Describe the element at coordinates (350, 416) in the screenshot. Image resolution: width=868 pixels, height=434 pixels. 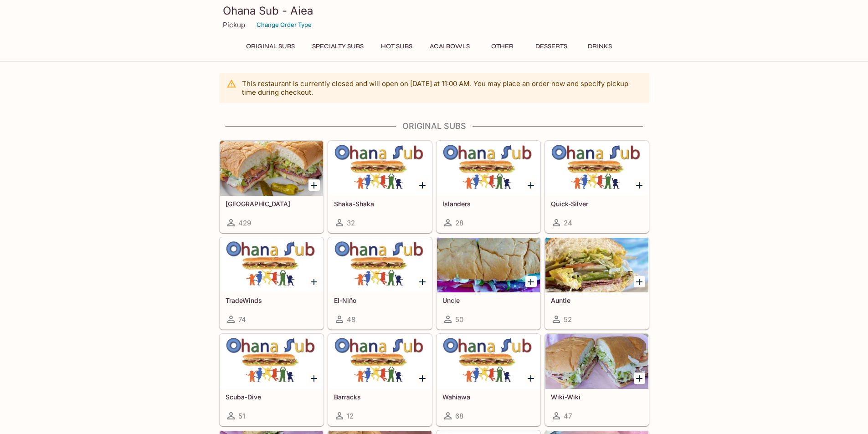
I see `span: 12` at that location.